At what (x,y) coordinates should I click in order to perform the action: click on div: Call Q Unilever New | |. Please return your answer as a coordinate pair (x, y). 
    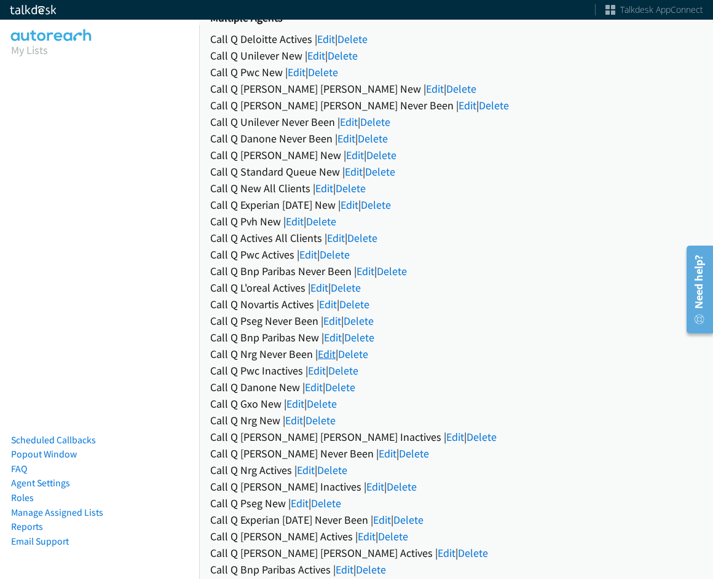
    Looking at the image, I should click on (456, 55).